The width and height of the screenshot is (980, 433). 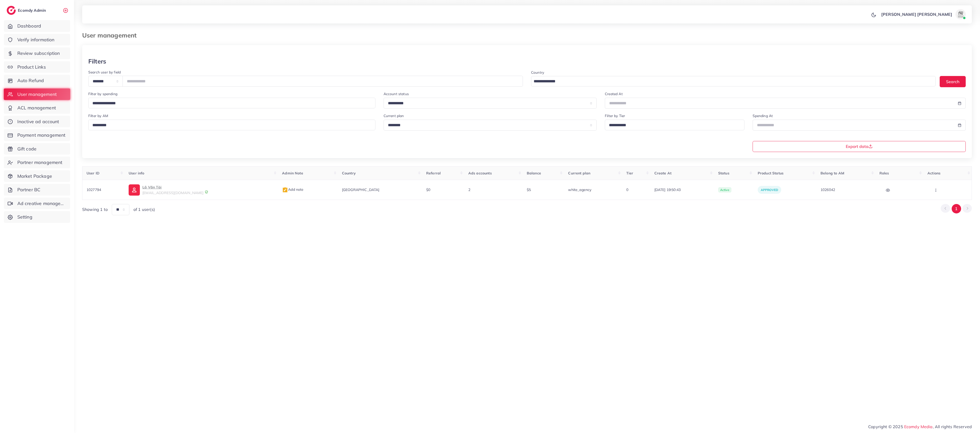 What do you see at coordinates (95, 209) in the screenshot?
I see `span: Showing 1 to` at bounding box center [95, 209].